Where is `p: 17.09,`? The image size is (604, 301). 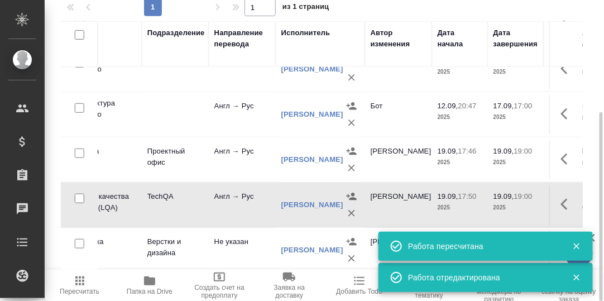
p: 17.09, is located at coordinates (503, 105).